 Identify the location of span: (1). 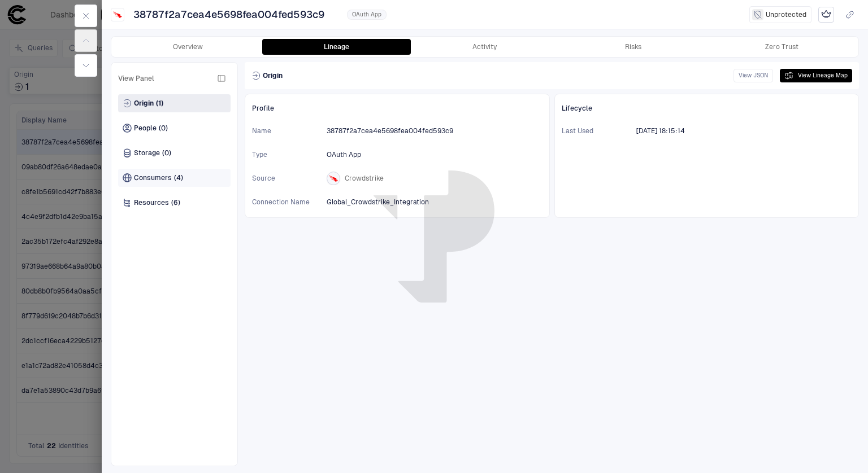
(159, 103).